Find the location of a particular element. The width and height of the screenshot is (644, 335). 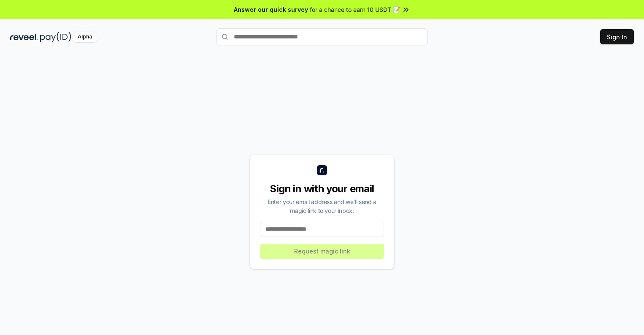

button: Sign In is located at coordinates (617, 37).